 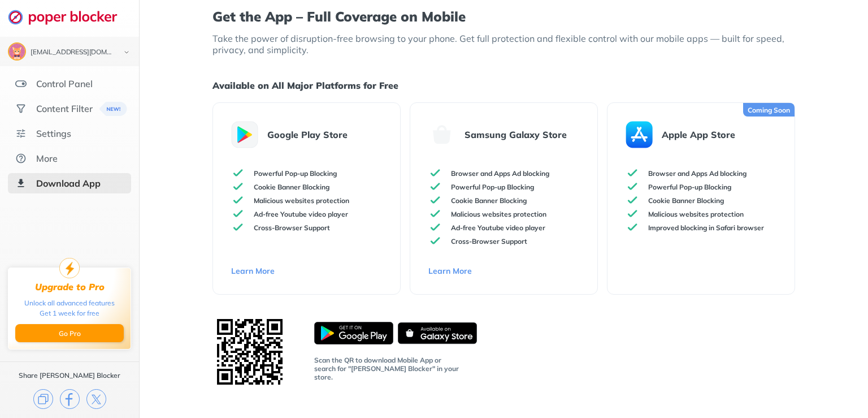 What do you see at coordinates (21, 134) in the screenshot?
I see `img: settings.svg` at bounding box center [21, 134].